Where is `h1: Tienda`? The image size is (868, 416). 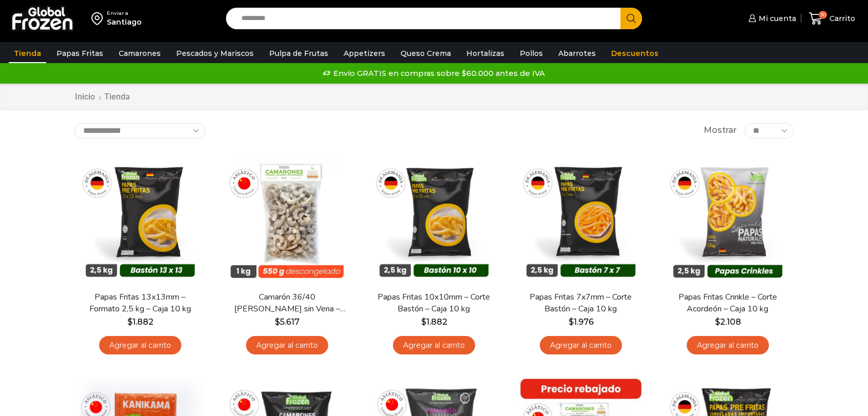
h1: Tienda is located at coordinates (117, 97).